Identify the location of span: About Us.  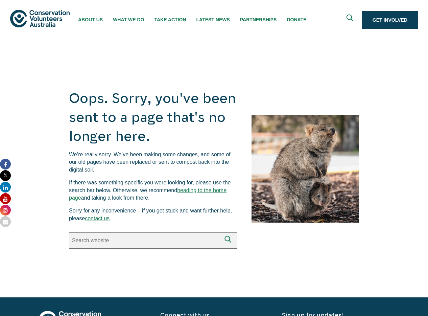
(90, 20).